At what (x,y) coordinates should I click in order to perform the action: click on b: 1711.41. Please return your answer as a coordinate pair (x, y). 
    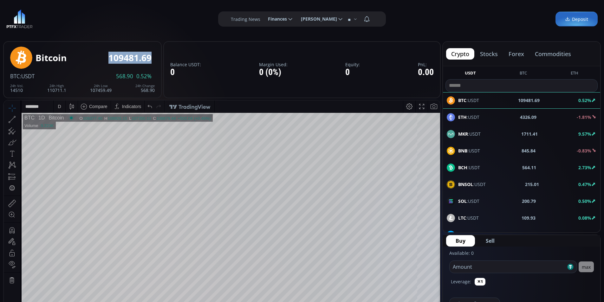
    Looking at the image, I should click on (529, 134).